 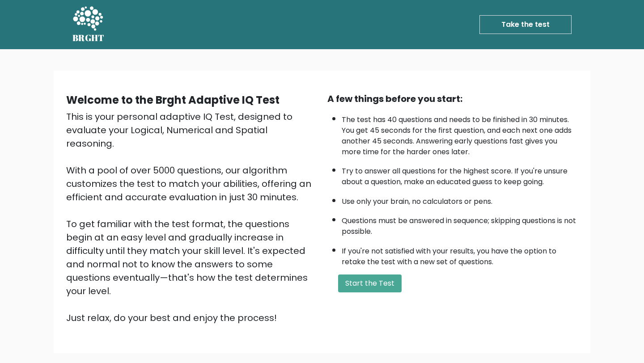 I want to click on b: Welcome to the Brght Adaptive IQ Test, so click(x=172, y=100).